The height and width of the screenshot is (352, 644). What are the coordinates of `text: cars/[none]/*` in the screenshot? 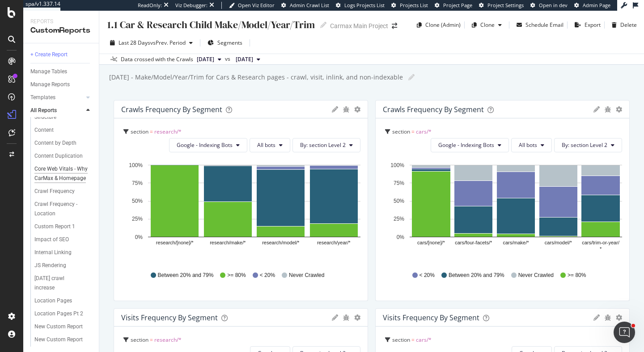 It's located at (431, 243).